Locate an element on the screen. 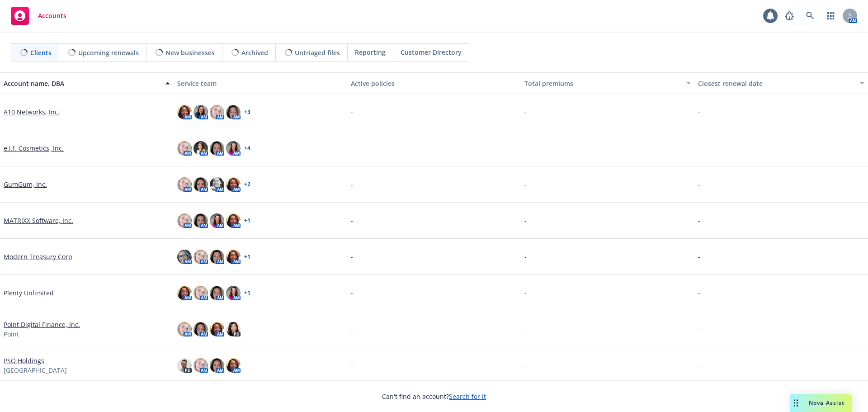 This screenshot has height=412, width=868. div: Service team is located at coordinates (260, 84).